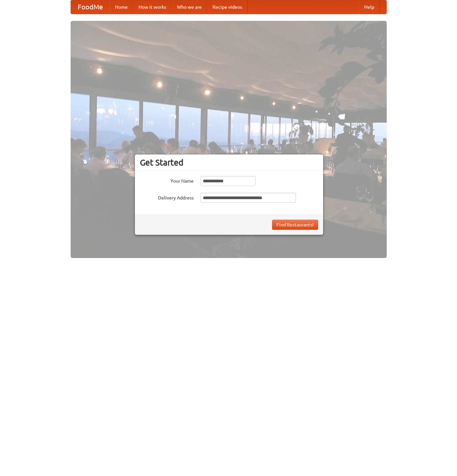 This screenshot has width=457, height=476. I want to click on button: Find Restaurants!, so click(295, 224).